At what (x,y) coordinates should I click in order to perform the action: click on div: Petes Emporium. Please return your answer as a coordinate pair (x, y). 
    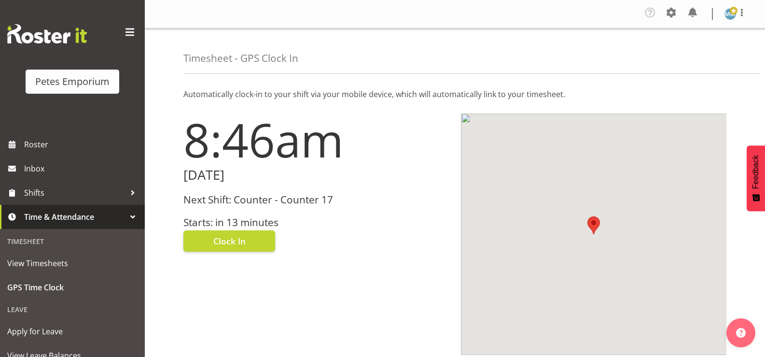
    Looking at the image, I should click on (72, 82).